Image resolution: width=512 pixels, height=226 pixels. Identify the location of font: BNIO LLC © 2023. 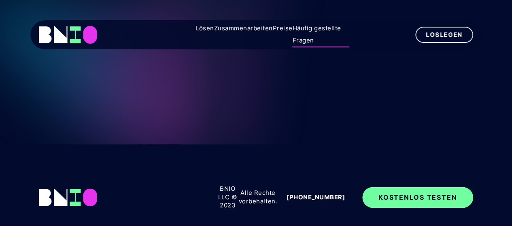
(228, 197).